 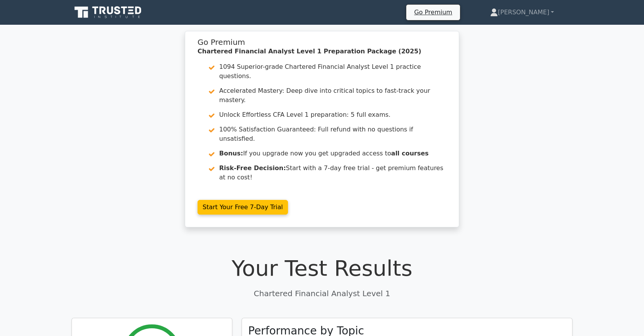 I want to click on h1: Your Test Results, so click(x=322, y=268).